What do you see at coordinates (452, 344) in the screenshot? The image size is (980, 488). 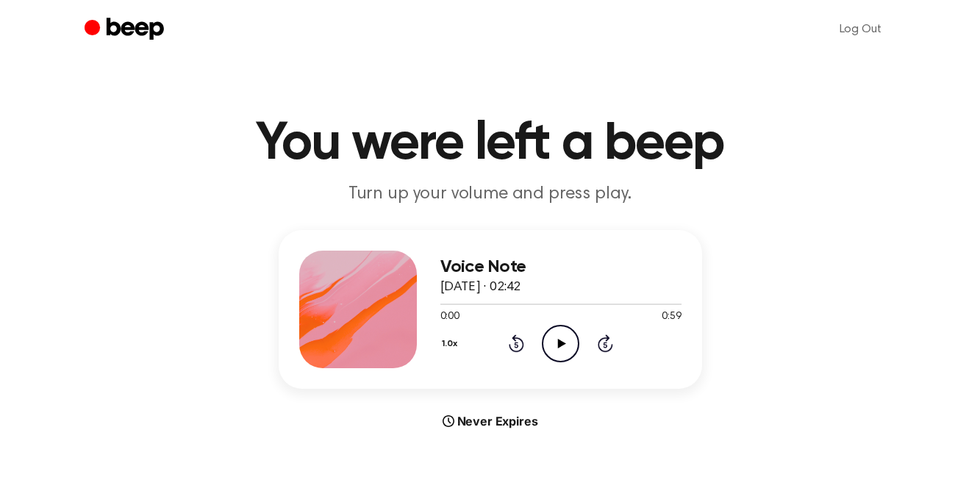 I see `button: 1.0x` at bounding box center [452, 344].